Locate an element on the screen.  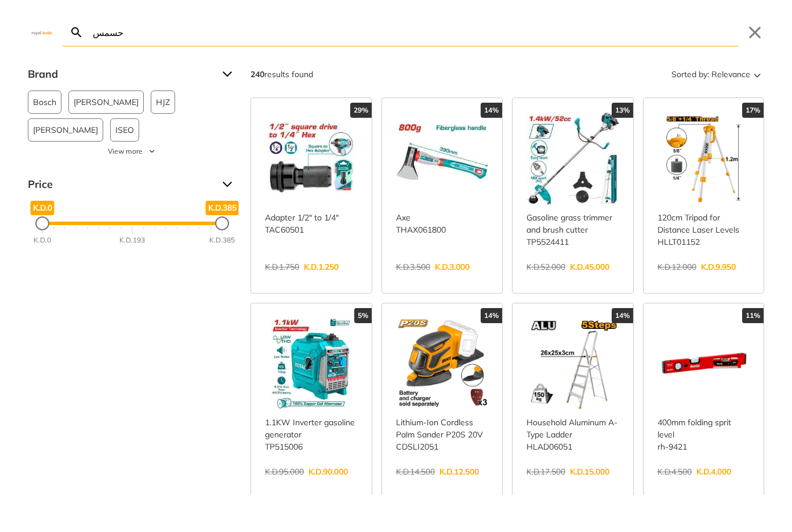
div: K.D.193 is located at coordinates (132, 240).